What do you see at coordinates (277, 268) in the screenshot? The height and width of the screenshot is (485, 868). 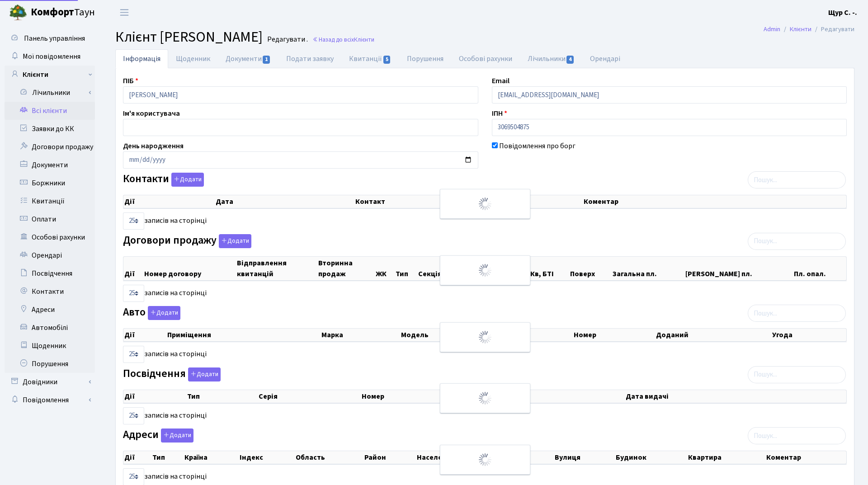 I see `th: Відправлення квитанцій` at bounding box center [277, 268].